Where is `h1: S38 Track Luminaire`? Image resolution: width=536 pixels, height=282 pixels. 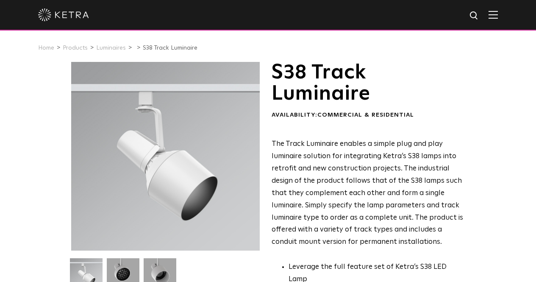 h1: S38 Track Luminaire is located at coordinates (368, 83).